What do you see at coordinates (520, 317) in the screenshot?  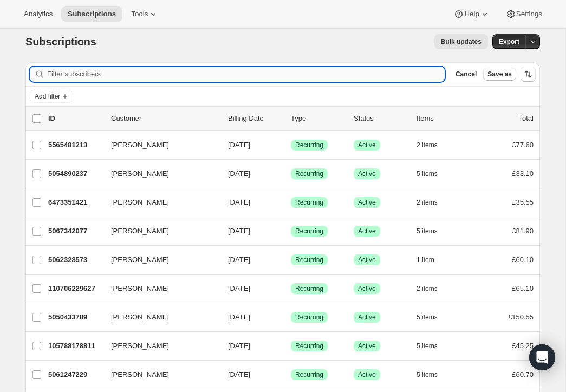 I see `span: £150.55` at bounding box center [520, 317].